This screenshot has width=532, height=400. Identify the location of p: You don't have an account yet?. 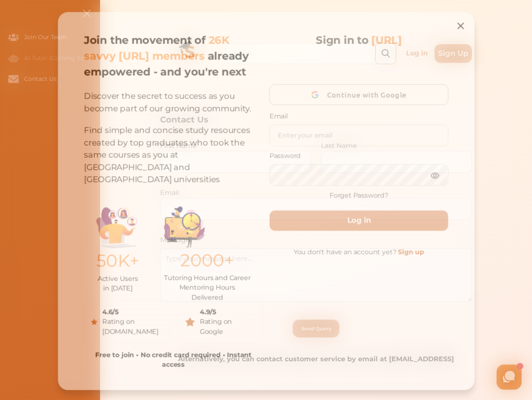
(360, 253).